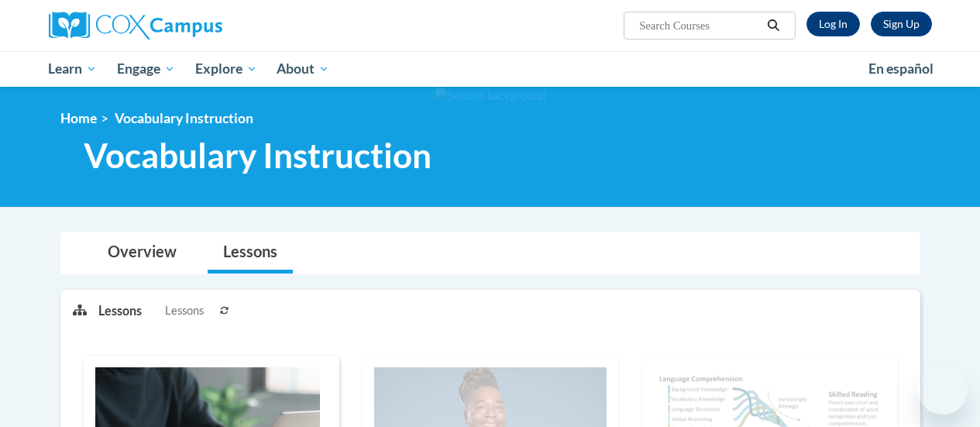 Image resolution: width=980 pixels, height=427 pixels. Describe the element at coordinates (226, 69) in the screenshot. I see `span: Explore` at that location.